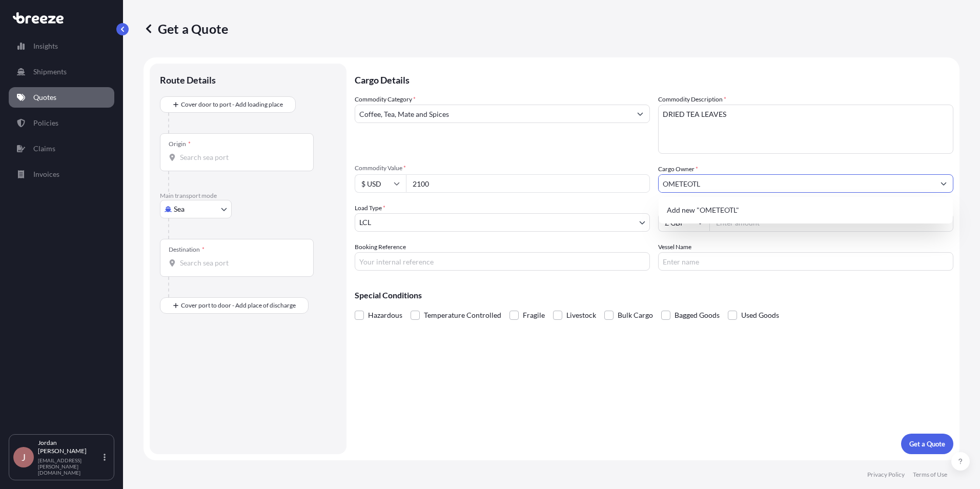  What do you see at coordinates (493, 114) in the screenshot?
I see `input: Select a commodity type` at bounding box center [493, 114].